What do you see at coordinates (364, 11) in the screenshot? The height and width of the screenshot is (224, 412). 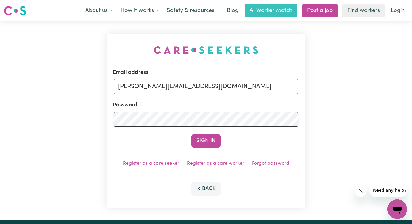 I see `a: Find workers` at bounding box center [364, 11].